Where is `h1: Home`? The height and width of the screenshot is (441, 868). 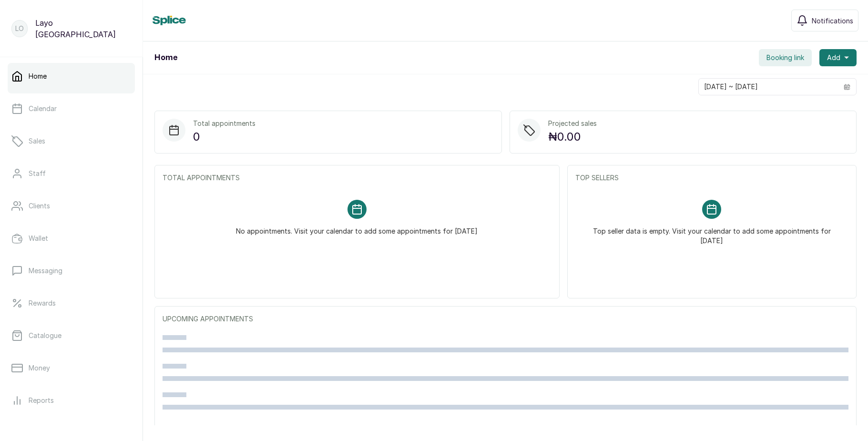
h1: Home is located at coordinates (166, 58).